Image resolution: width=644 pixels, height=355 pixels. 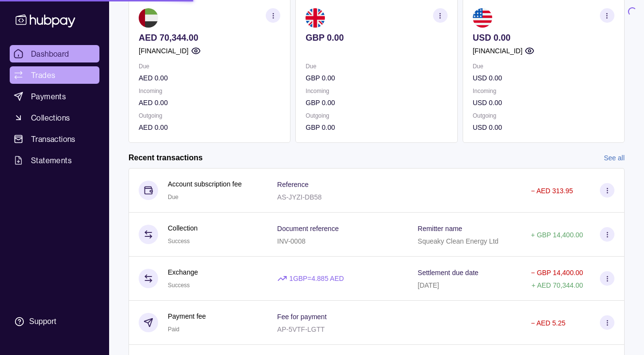 I want to click on p: Exchange, so click(x=183, y=272).